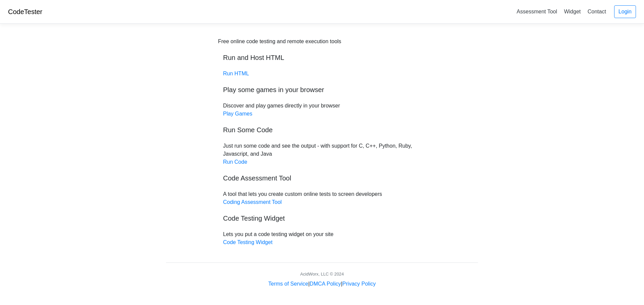 The width and height of the screenshot is (644, 305). I want to click on a: Assessment Tool, so click(536, 12).